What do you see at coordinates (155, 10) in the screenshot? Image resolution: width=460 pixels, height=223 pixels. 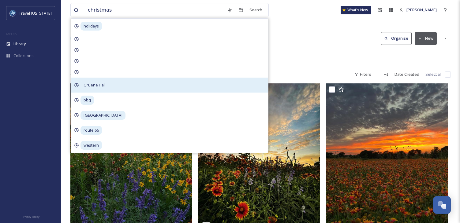 I see `input: Search your library` at bounding box center [155, 10].